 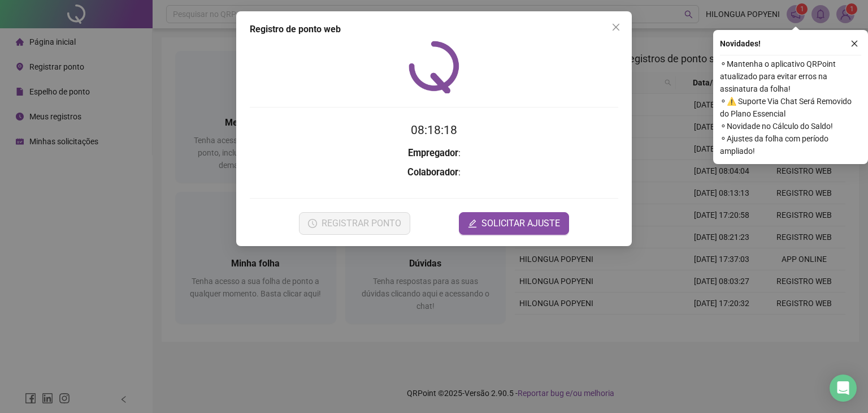 What do you see at coordinates (513, 224) in the screenshot?
I see `button: editSOLICITAR AJUSTE` at bounding box center [513, 224].